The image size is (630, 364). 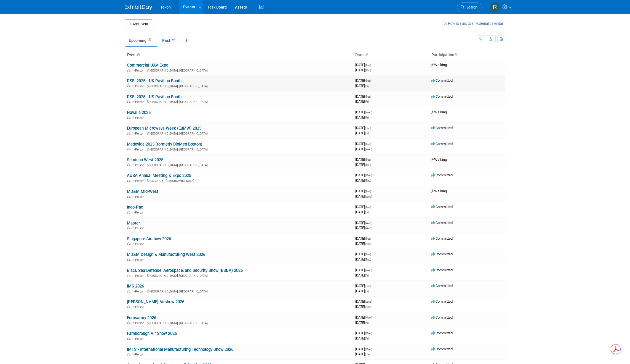 What do you see at coordinates (368, 70) in the screenshot?
I see `span: (Thu)` at bounding box center [368, 70].